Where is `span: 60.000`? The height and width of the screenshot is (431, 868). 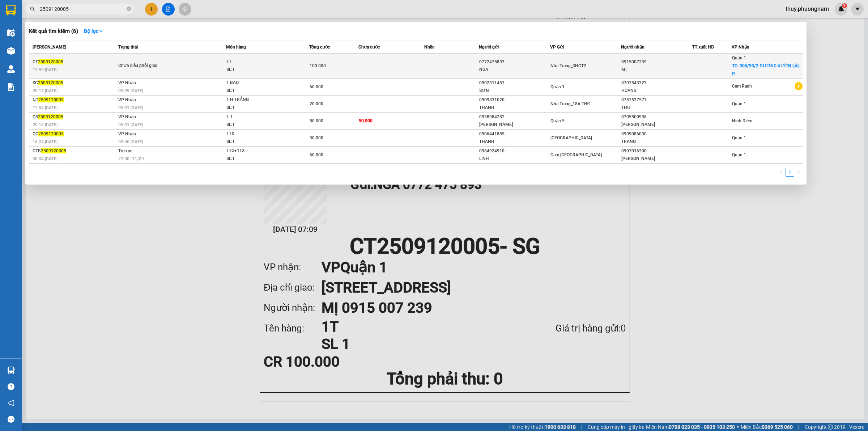
span: 60.000 is located at coordinates (316, 87).